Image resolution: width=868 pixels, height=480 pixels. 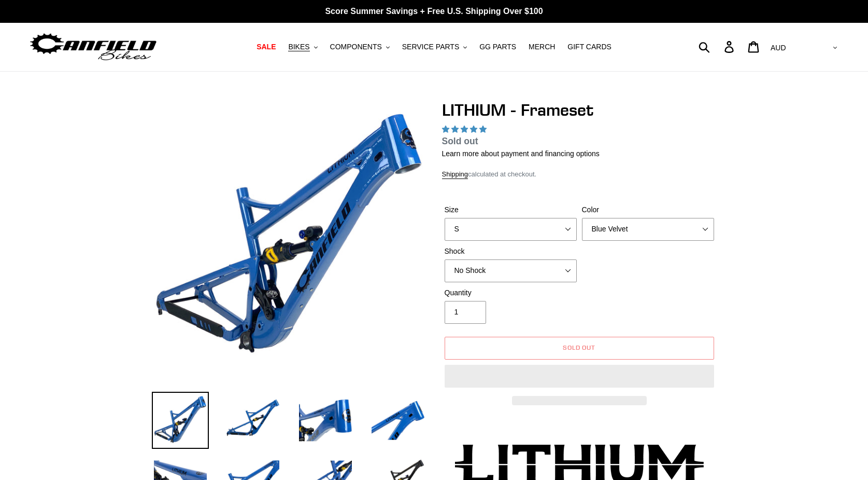 I want to click on button: SERVICE PARTS, so click(x=434, y=47).